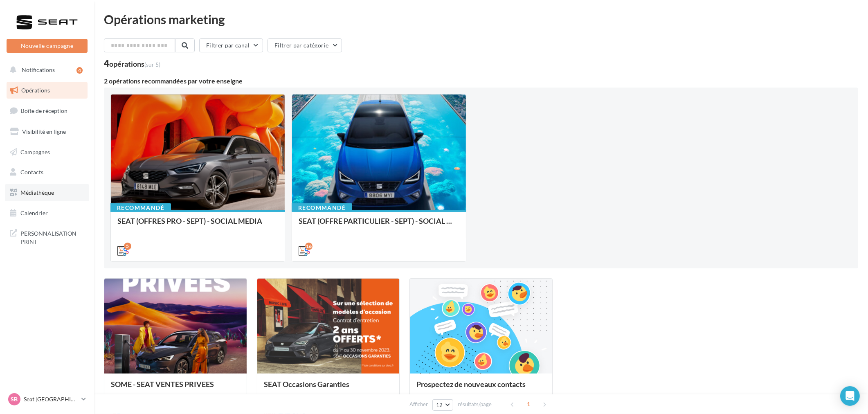 The width and height of the screenshot is (868, 414). What do you see at coordinates (44, 132) in the screenshot?
I see `span: Visibilité en ligne` at bounding box center [44, 132].